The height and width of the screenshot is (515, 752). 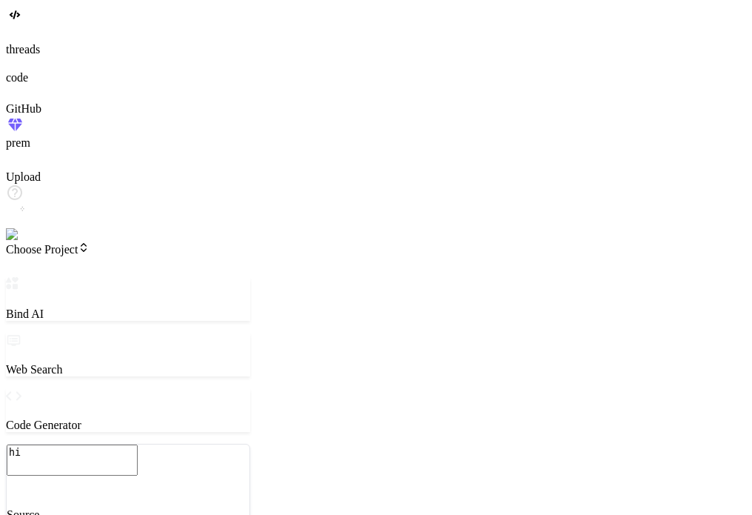 I want to click on img: settings, so click(x=30, y=235).